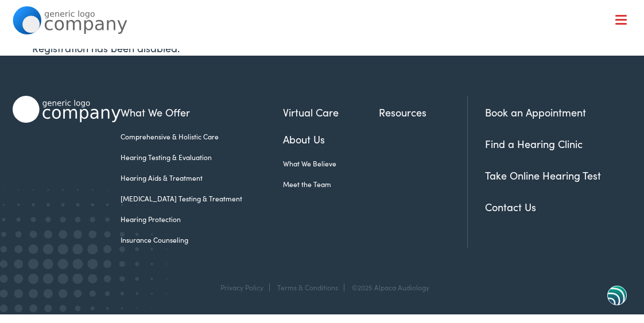 This screenshot has height=323, width=644. I want to click on a: Take Online Hearing Test, so click(543, 175).